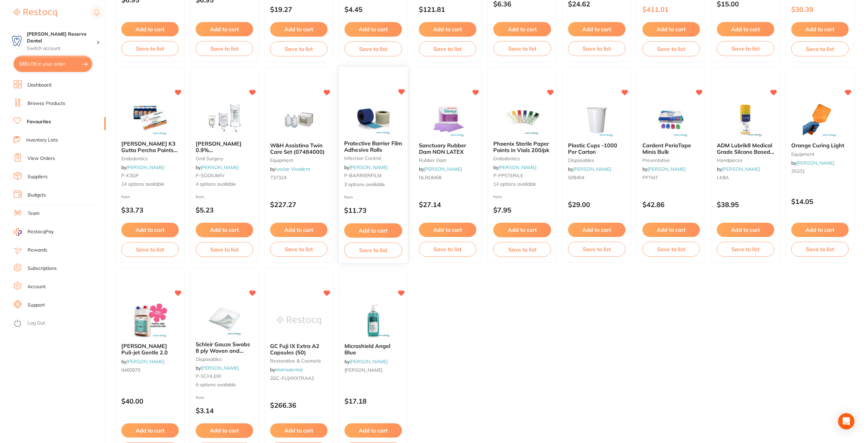 This screenshot has width=868, height=443. What do you see at coordinates (224, 147) in the screenshot?
I see `b: Baxter 0.9% Sodium Chloride Saline IV Intravenous Bags` at bounding box center [224, 147].